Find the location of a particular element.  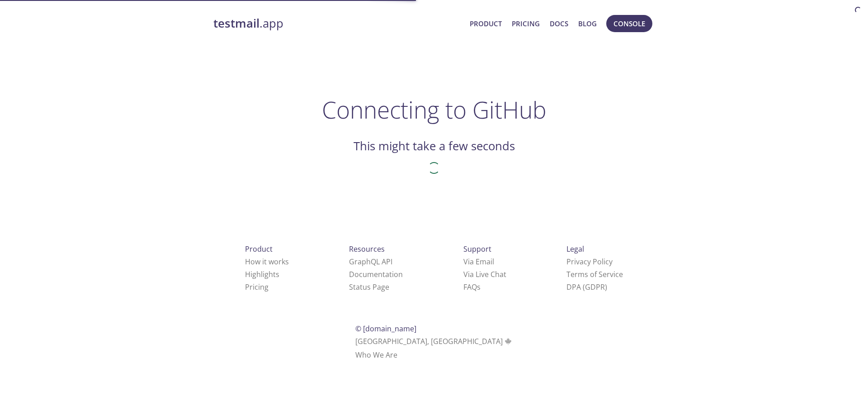

span: Product is located at coordinates (259, 249).